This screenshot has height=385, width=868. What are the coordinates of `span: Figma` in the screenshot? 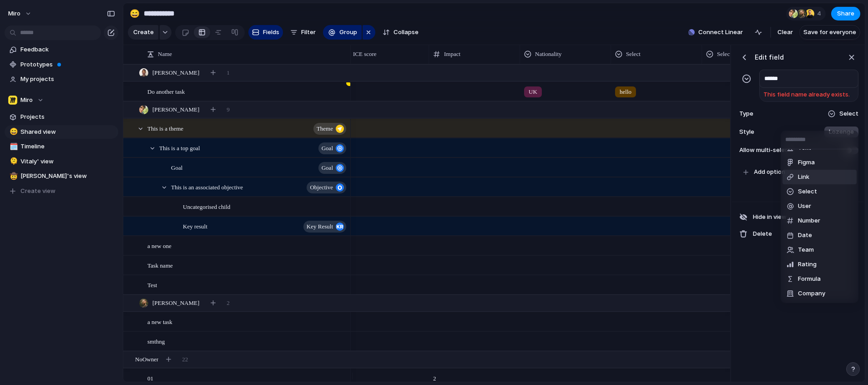 It's located at (806, 163).